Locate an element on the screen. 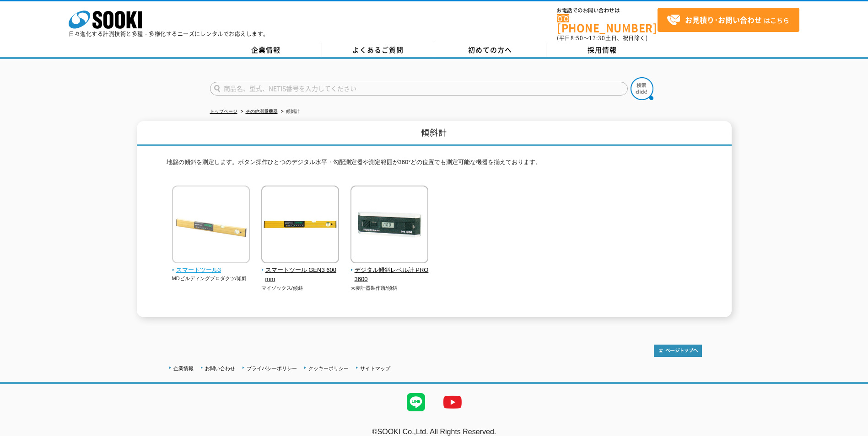 The width and height of the screenshot is (868, 436). a: トップページ is located at coordinates (224, 111).